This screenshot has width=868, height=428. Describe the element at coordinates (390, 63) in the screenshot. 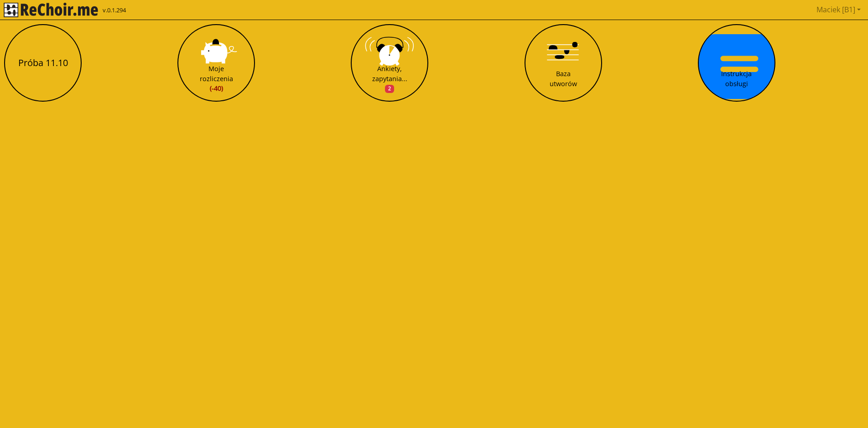

I see `button: Ankiety, zapytania...2` at that location.